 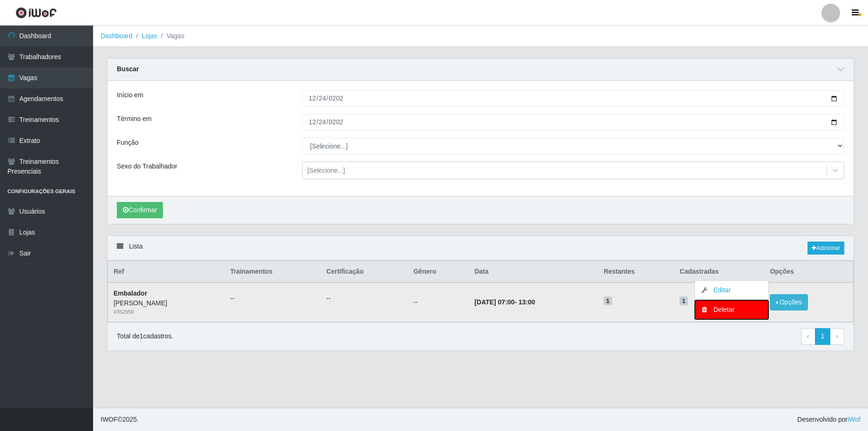 What do you see at coordinates (149, 36) in the screenshot?
I see `a: Lojas` at bounding box center [149, 36].